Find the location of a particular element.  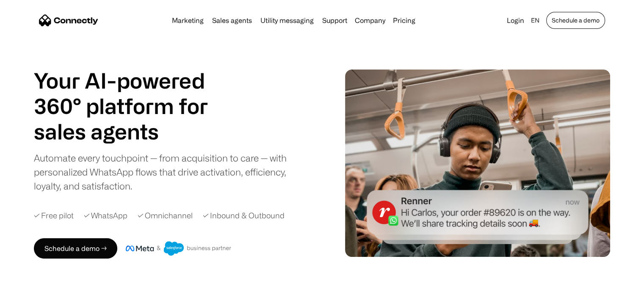

a: home is located at coordinates (69, 20).